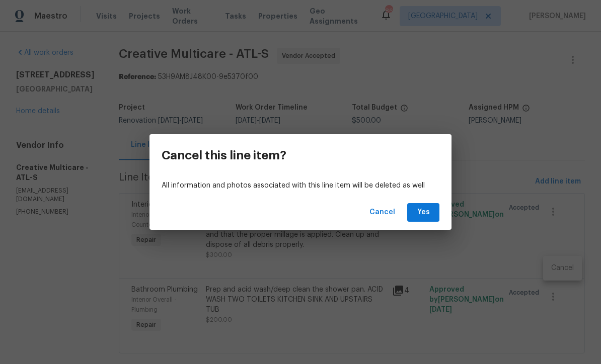 The image size is (601, 364). What do you see at coordinates (300, 186) in the screenshot?
I see `p: All information and photos associated with this line item will be deleted as well` at bounding box center [300, 186].